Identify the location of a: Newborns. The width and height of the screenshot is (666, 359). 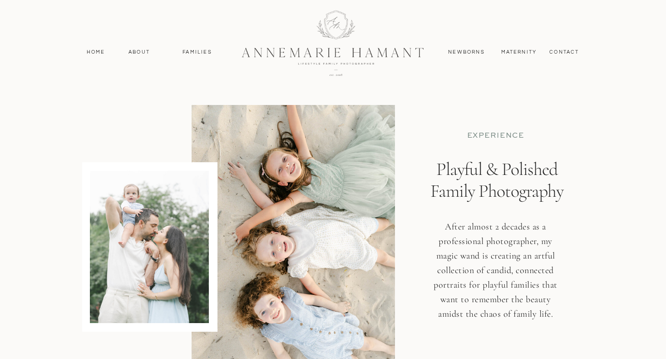
(467, 52).